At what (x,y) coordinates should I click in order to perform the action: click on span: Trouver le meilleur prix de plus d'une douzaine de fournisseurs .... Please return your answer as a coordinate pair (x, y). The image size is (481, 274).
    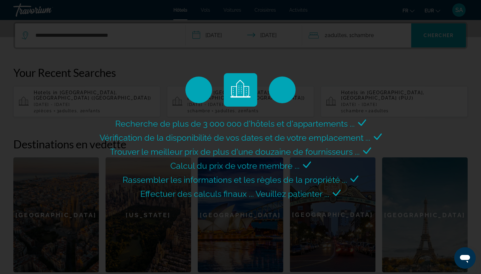
    Looking at the image, I should click on (235, 152).